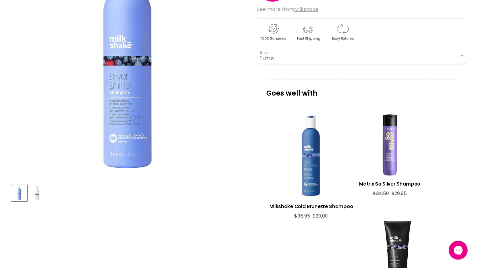 This screenshot has height=268, width=477. What do you see at coordinates (399, 193) in the screenshot?
I see `span: $29.95` at bounding box center [399, 193].